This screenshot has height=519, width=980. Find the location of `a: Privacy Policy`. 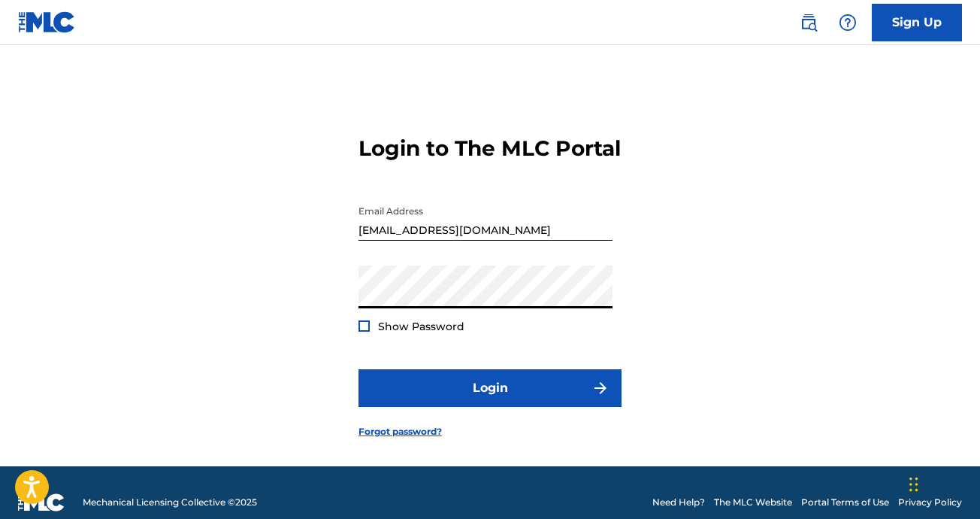

a: Privacy Policy is located at coordinates (930, 502).